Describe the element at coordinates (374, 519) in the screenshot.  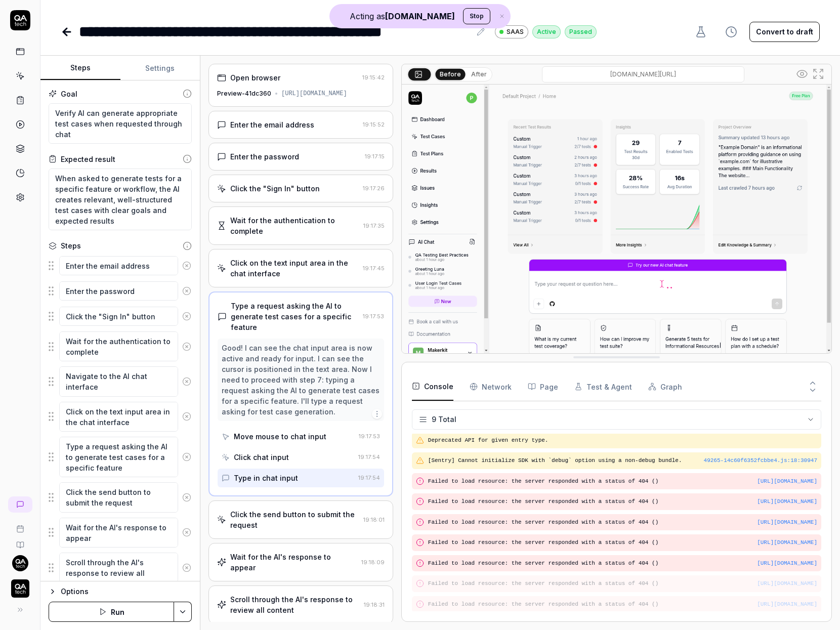
I see `time: 19:18:01` at that location.